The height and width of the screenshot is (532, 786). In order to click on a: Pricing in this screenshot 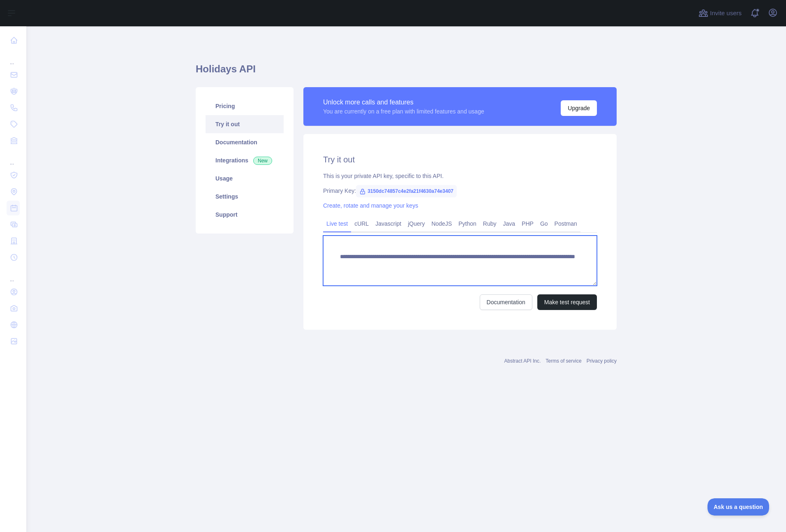, I will do `click(245, 106)`.